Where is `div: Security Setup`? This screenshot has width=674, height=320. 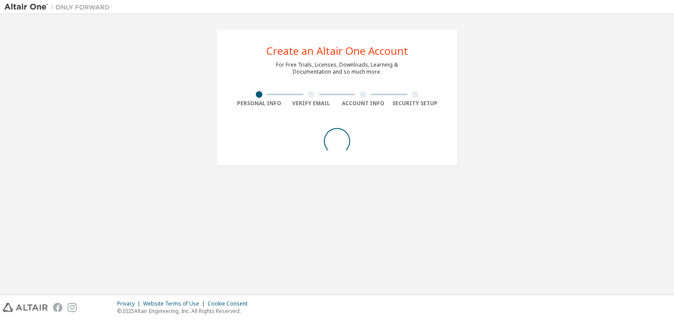 div: Security Setup is located at coordinates (415, 104).